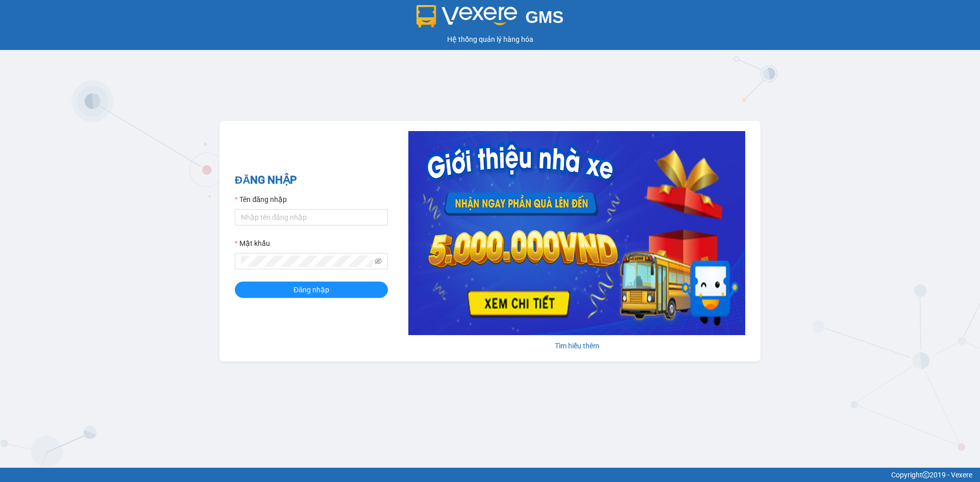 The width and height of the screenshot is (980, 482). I want to click on label: Tên đăng nhập, so click(261, 200).